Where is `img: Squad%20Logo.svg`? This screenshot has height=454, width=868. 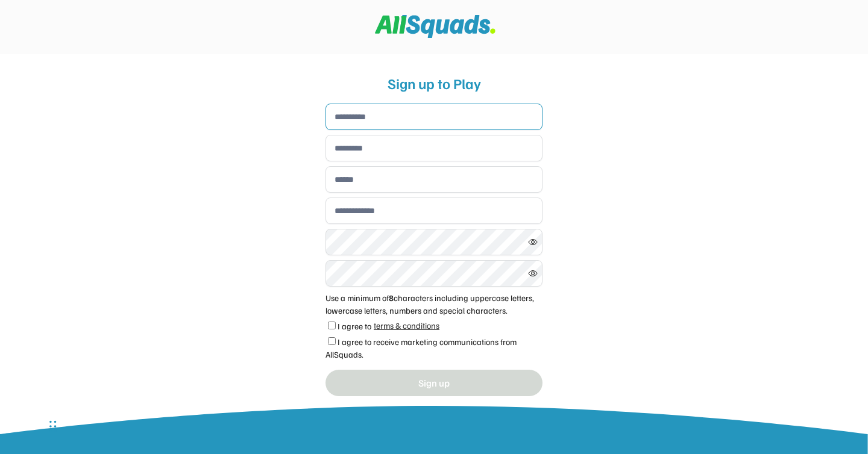 img: Squad%20Logo.svg is located at coordinates (435, 27).